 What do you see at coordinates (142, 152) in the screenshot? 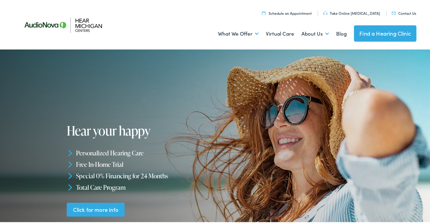
I see `li: Personalized Hearing Care` at bounding box center [142, 152].